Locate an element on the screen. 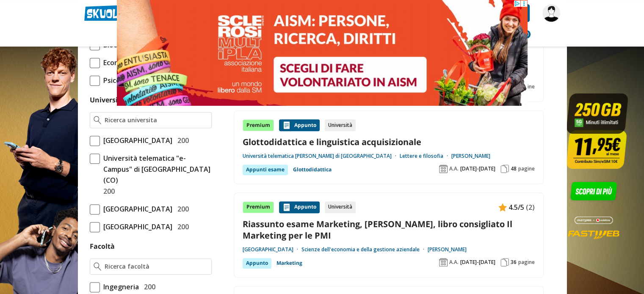 The width and height of the screenshot is (644, 294). span: (2) is located at coordinates (530, 208).